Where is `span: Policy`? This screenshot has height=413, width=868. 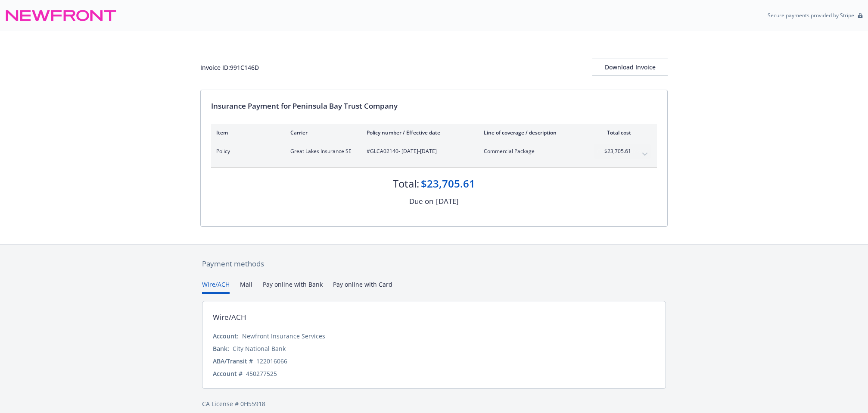 span: Policy is located at coordinates (247, 151).